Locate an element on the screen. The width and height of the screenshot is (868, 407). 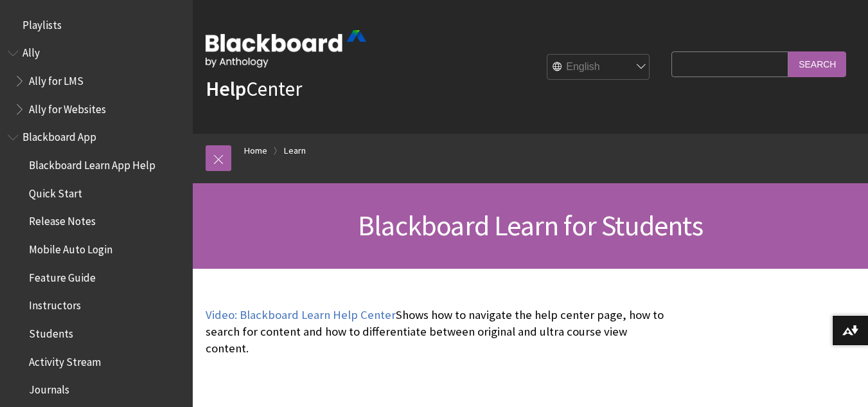
span: Ally for Websites is located at coordinates (68, 107).